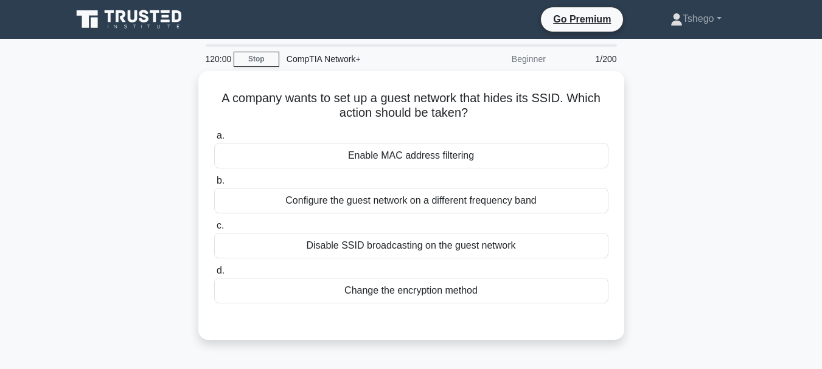  Describe the element at coordinates (411, 106) in the screenshot. I see `h5: A company wants to set up a guest network that hides its SSID. Which action should be taken?` at that location.